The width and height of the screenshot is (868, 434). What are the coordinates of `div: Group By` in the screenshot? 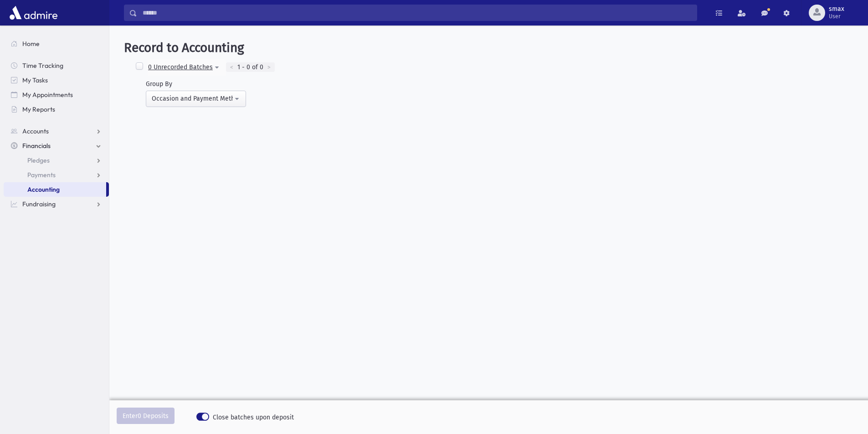 It's located at (196, 84).